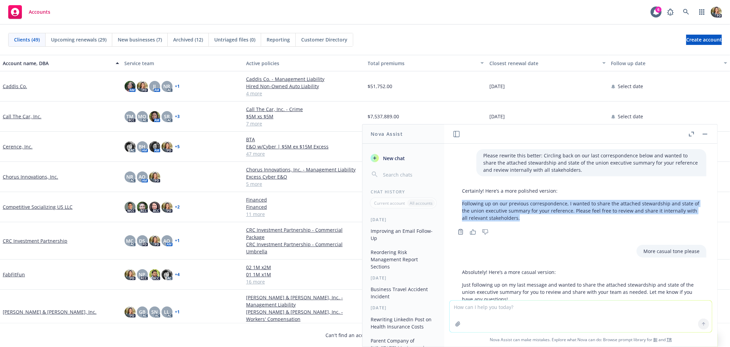 The height and width of the screenshot is (347, 730). Describe the element at coordinates (29, 12) in the screenshot. I see `a: Accounts` at that location.